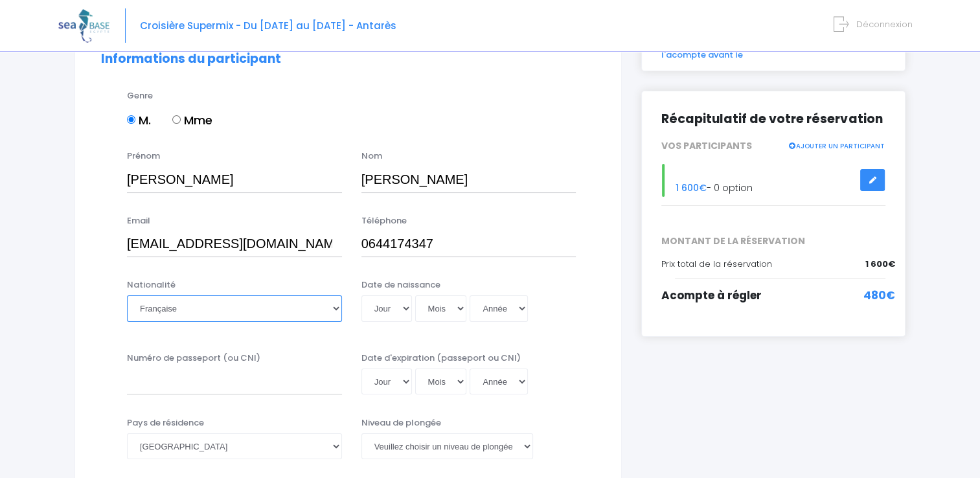 This screenshot has height=478, width=980. I want to click on label: Date d'expiration (passeport ou CNI), so click(441, 358).